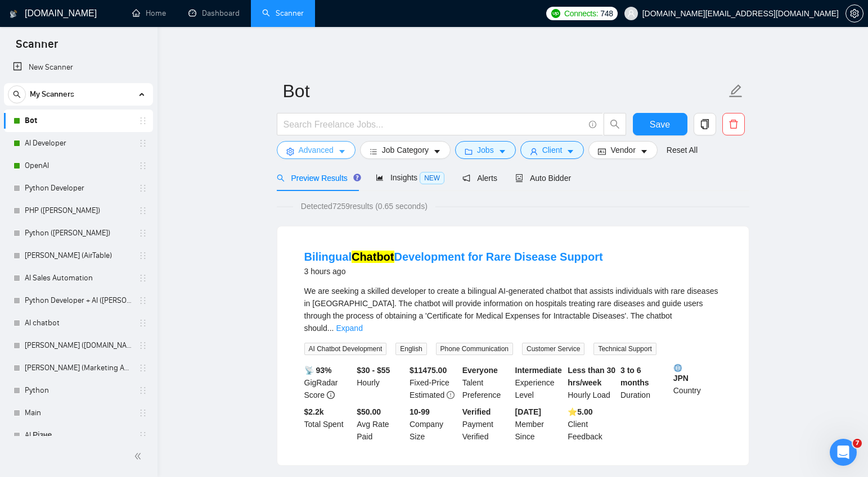 The height and width of the screenshot is (477, 868). What do you see at coordinates (543, 178) in the screenshot?
I see `span: Auto Bidder` at bounding box center [543, 178].